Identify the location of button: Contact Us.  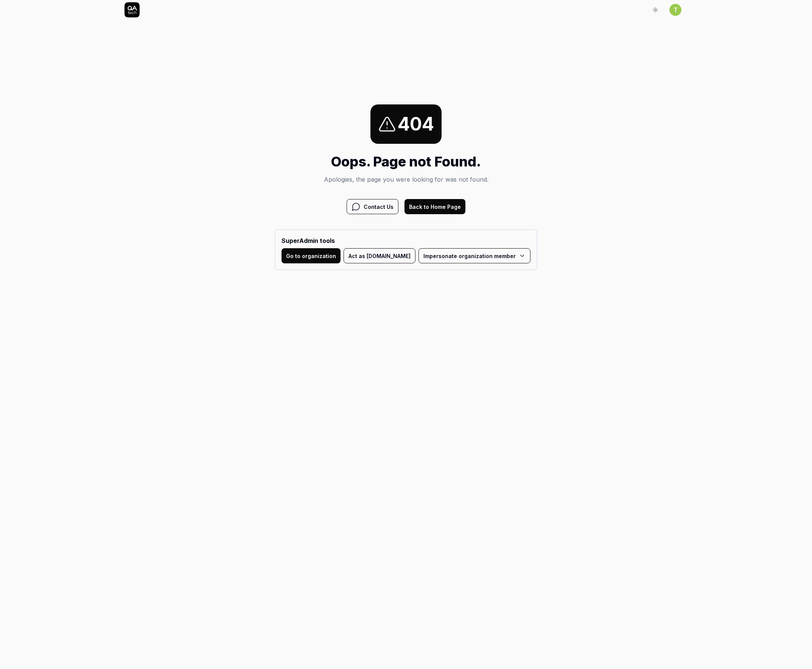
(372, 207).